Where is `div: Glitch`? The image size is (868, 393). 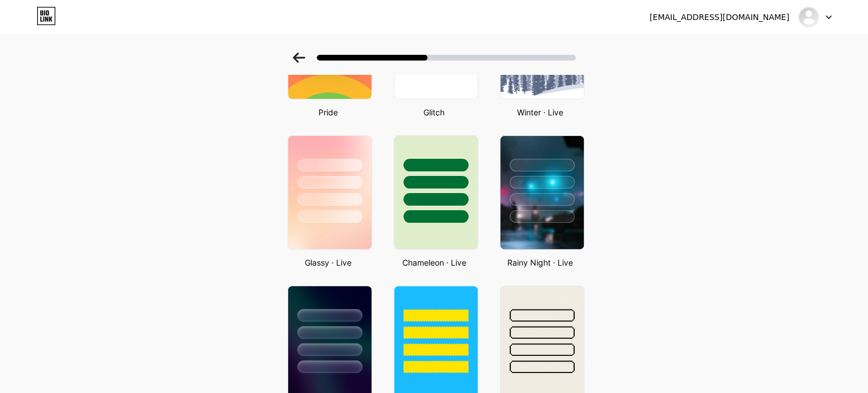
div: Glitch is located at coordinates (434, 112).